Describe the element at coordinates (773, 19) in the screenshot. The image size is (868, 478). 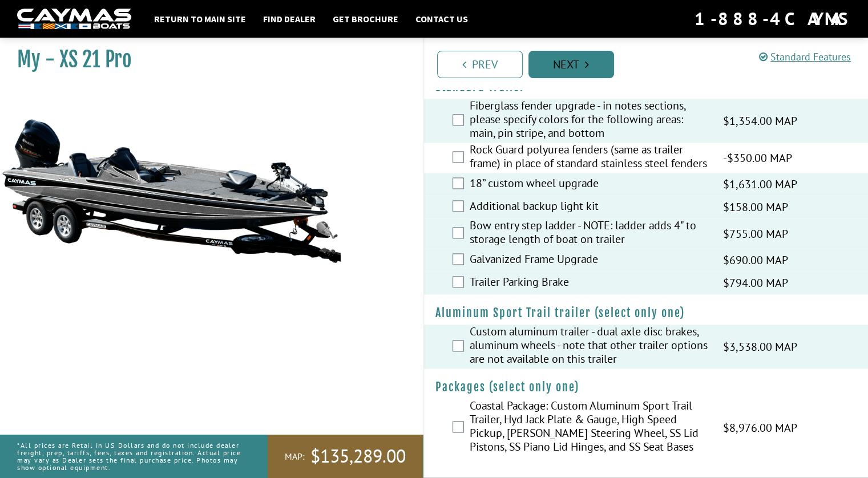
I see `div: 1-888-4CAYMAS` at that location.